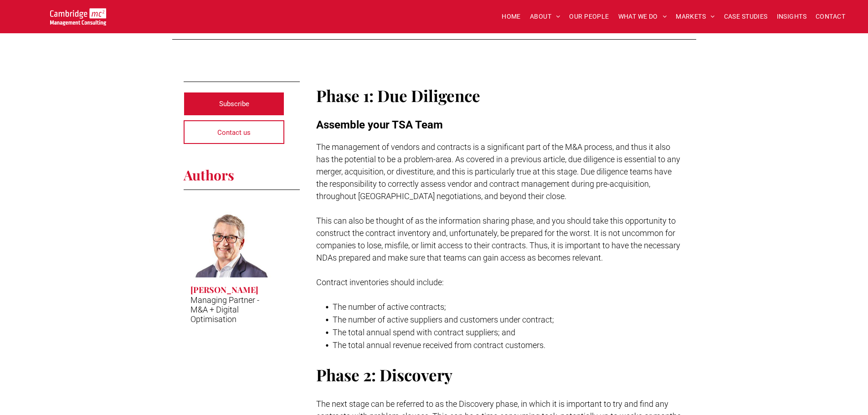  What do you see at coordinates (589, 17) in the screenshot?
I see `a: OUR PEOPLE` at bounding box center [589, 17].